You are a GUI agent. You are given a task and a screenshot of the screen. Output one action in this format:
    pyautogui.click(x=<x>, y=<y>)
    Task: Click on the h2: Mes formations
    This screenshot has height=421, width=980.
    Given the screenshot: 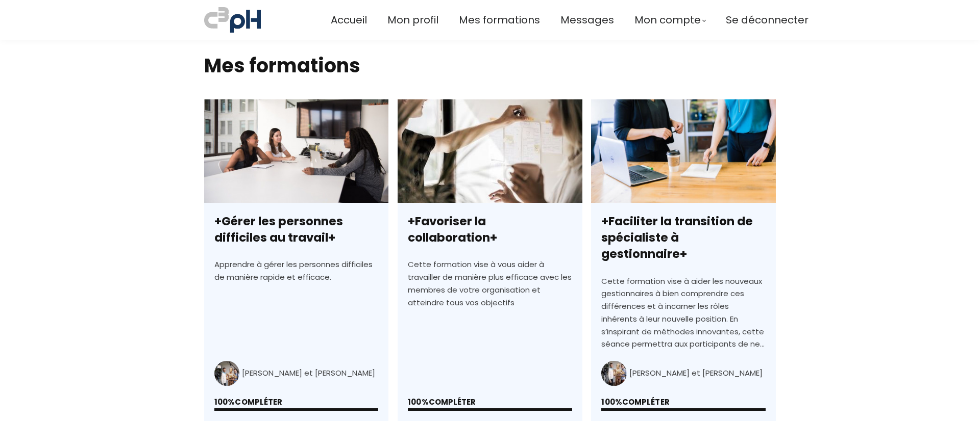 What is the action you would take?
    pyautogui.click(x=490, y=65)
    